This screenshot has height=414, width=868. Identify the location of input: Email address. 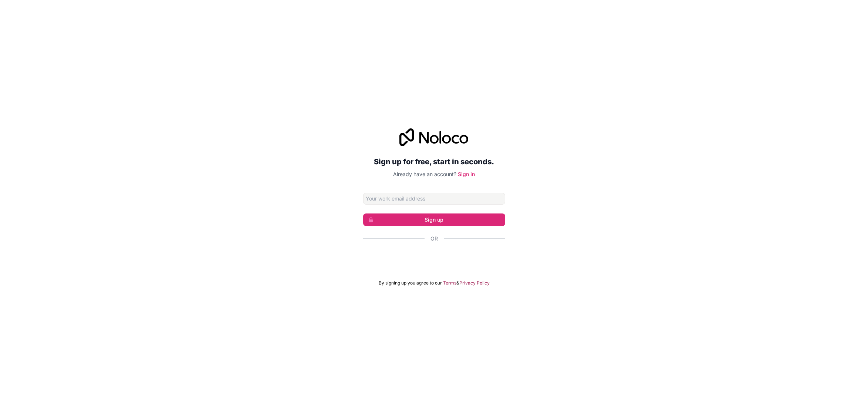
(434, 199).